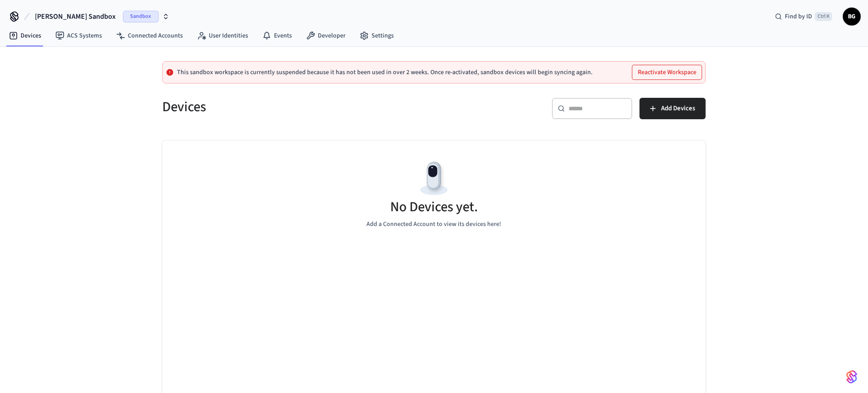 The width and height of the screenshot is (868, 393). I want to click on p: This sandbox workspace is currently suspended because it has not been used in over 2 weeks. Once ..., so click(385, 73).